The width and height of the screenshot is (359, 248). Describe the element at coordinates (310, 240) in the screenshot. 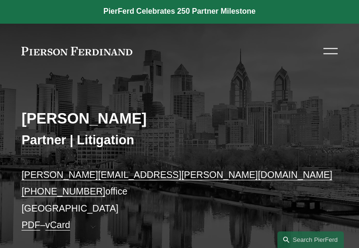

I see `a: Search this site` at that location.